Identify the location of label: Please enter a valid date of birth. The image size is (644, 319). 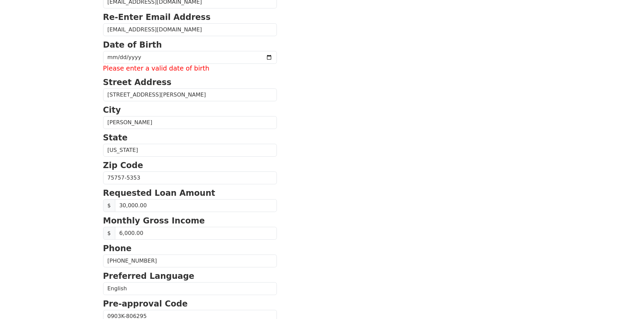
(190, 69).